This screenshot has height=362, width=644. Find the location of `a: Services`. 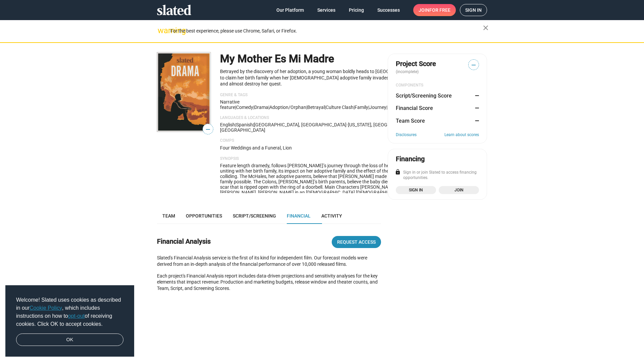

a: Services is located at coordinates (327, 10).